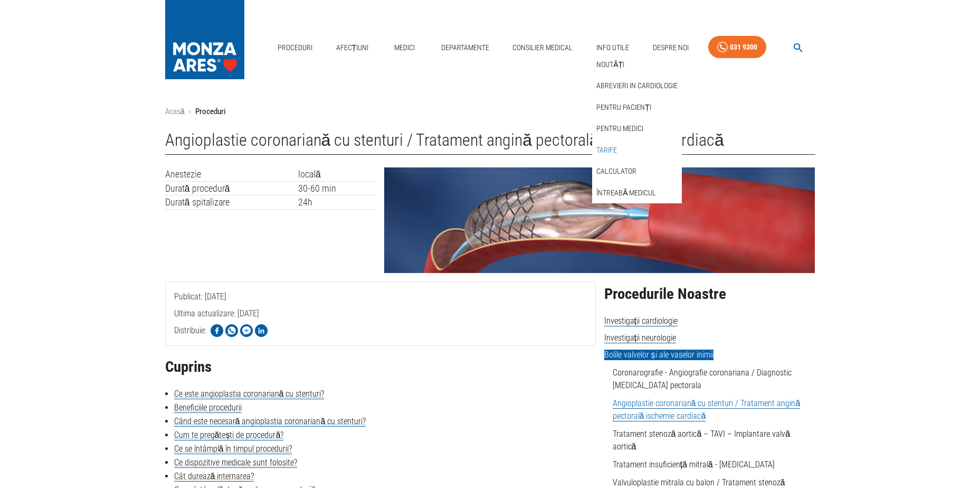 This screenshot has height=488, width=980. What do you see at coordinates (620, 128) in the screenshot?
I see `a: Pentru medici` at bounding box center [620, 128].